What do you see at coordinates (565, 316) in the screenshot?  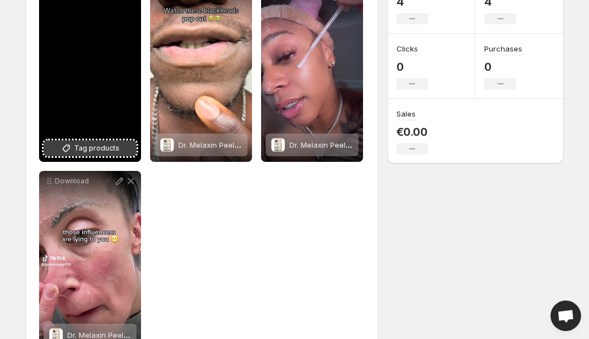 I see `div: Open chat` at bounding box center [565, 316].